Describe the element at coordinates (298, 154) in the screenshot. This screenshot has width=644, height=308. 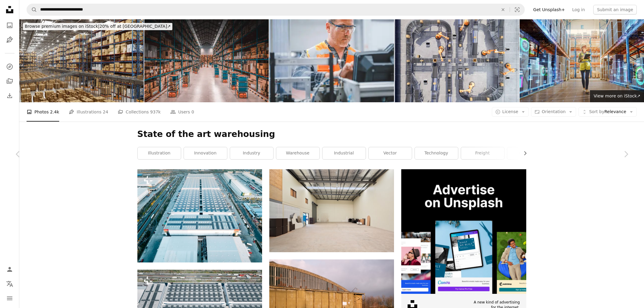
I see `a: warehouse` at that location.